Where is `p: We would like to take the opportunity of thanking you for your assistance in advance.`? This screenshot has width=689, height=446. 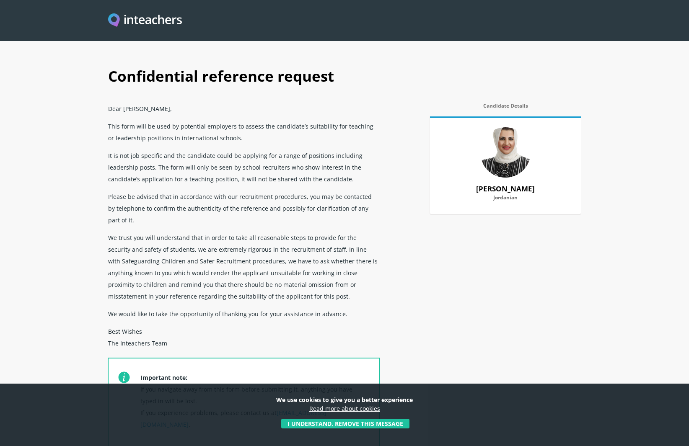 p: We would like to take the opportunity of thanking you for your assistance in advance. is located at coordinates (244, 314).